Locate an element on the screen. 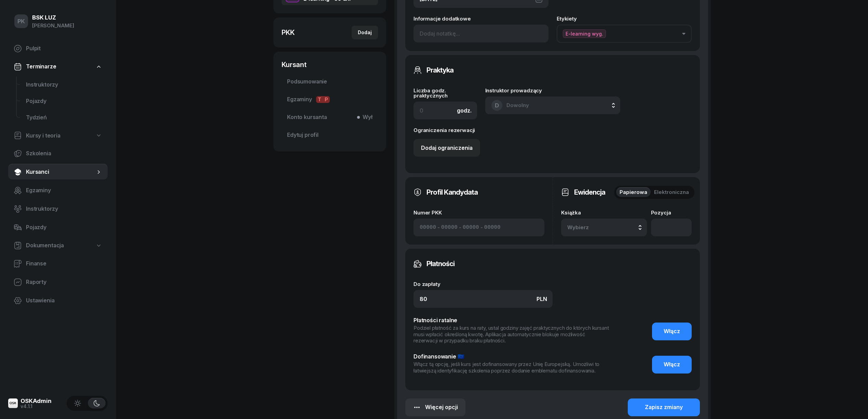 The height and width of the screenshot is (419, 868). span: Papierowa is located at coordinates (633, 192).